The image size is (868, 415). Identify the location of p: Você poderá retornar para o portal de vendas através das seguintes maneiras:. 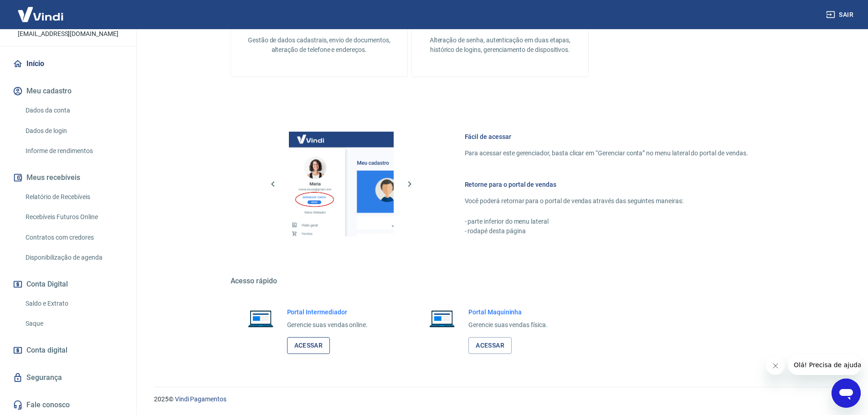
(606, 201).